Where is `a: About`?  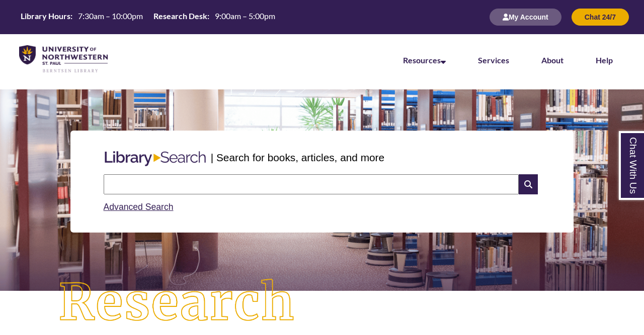 a: About is located at coordinates (552, 60).